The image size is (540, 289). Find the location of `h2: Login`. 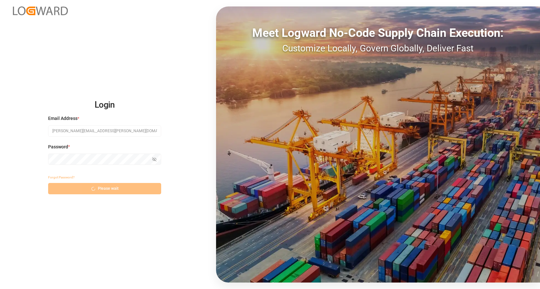

h2: Login is located at coordinates (105, 105).